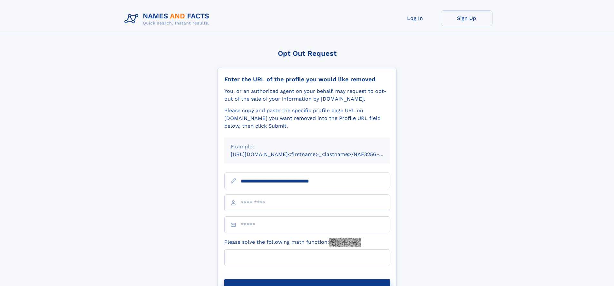 The width and height of the screenshot is (614, 286). What do you see at coordinates (168, 19) in the screenshot?
I see `img: Logo Names and Facts` at bounding box center [168, 19].